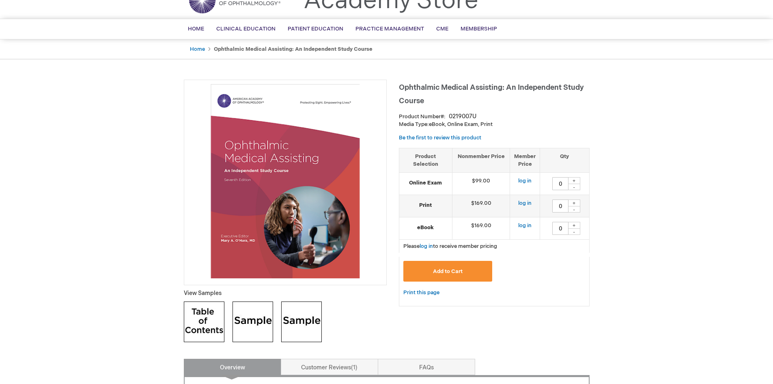  Describe the element at coordinates (442, 29) in the screenshot. I see `span: CME` at that location.